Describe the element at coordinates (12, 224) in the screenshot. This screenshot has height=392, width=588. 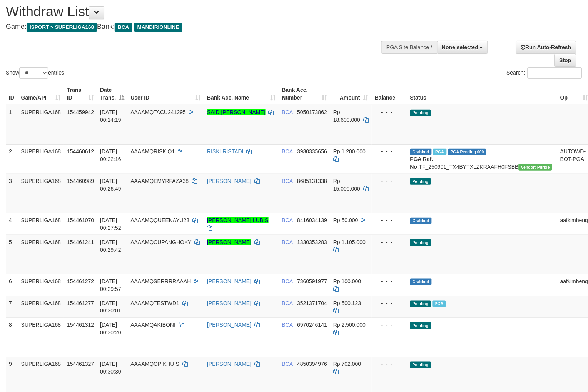
I see `td: 4` at that location.